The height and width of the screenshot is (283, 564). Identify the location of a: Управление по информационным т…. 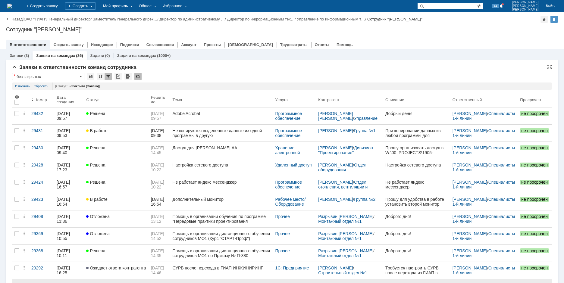
(331, 19).